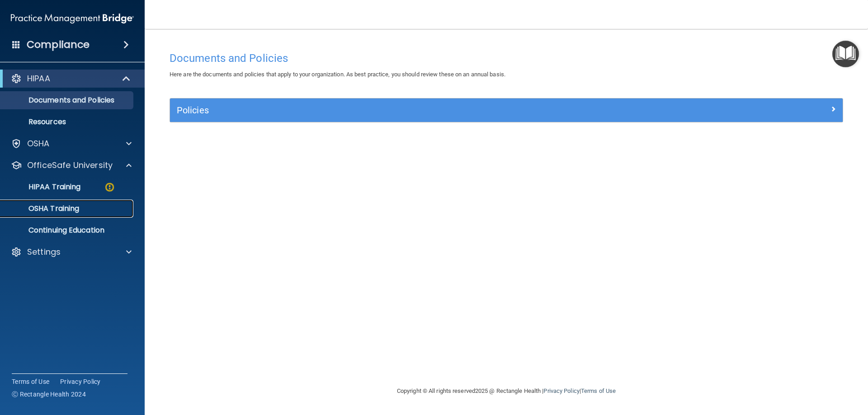 The height and width of the screenshot is (415, 868). What do you see at coordinates (67, 100) in the screenshot?
I see `p: Documents and Policies` at bounding box center [67, 100].